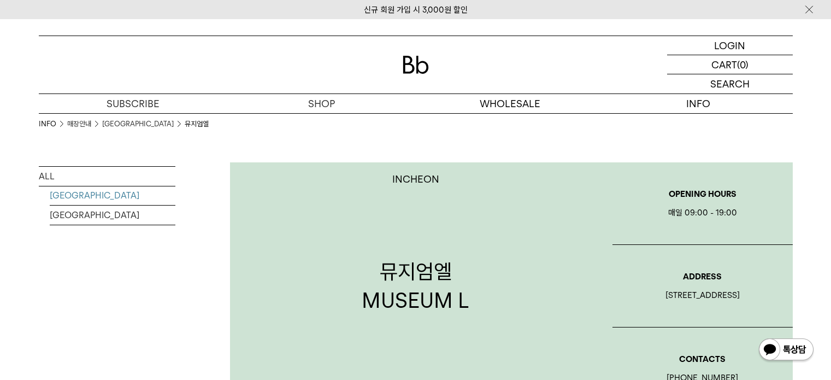 This screenshot has width=831, height=380. I want to click on p: WHOLESALE, so click(510, 103).